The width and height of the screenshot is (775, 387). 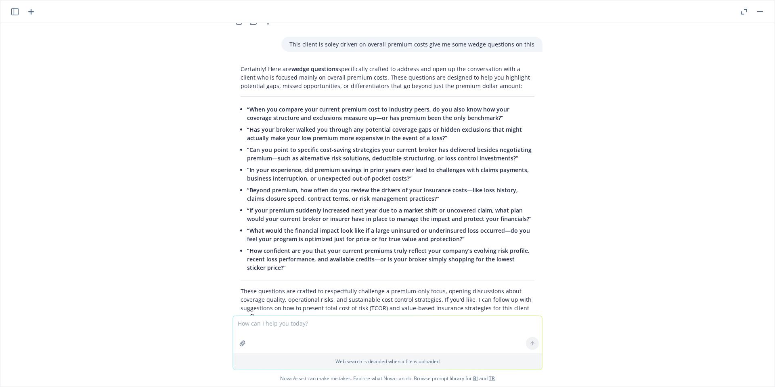 What do you see at coordinates (384, 134) in the screenshot?
I see `span: “Has your broker walked you through any potential coverage gaps or hidden exclusions that might a...` at bounding box center [384, 134].